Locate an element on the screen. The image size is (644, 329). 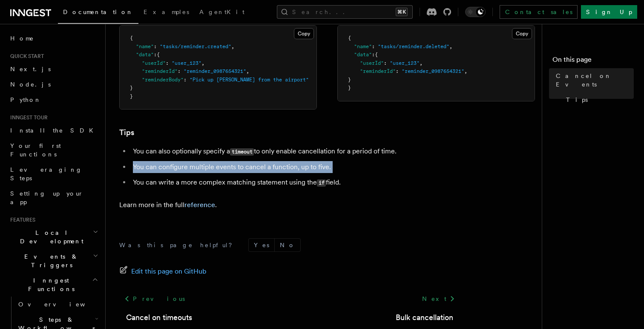
a: Setting up your app is located at coordinates (53, 198).